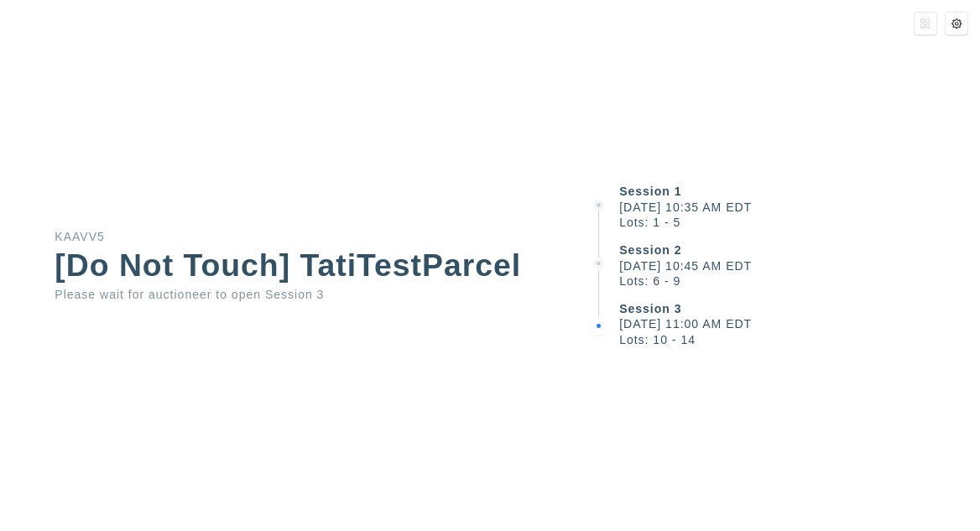  I want to click on div: Session 3, so click(800, 309).